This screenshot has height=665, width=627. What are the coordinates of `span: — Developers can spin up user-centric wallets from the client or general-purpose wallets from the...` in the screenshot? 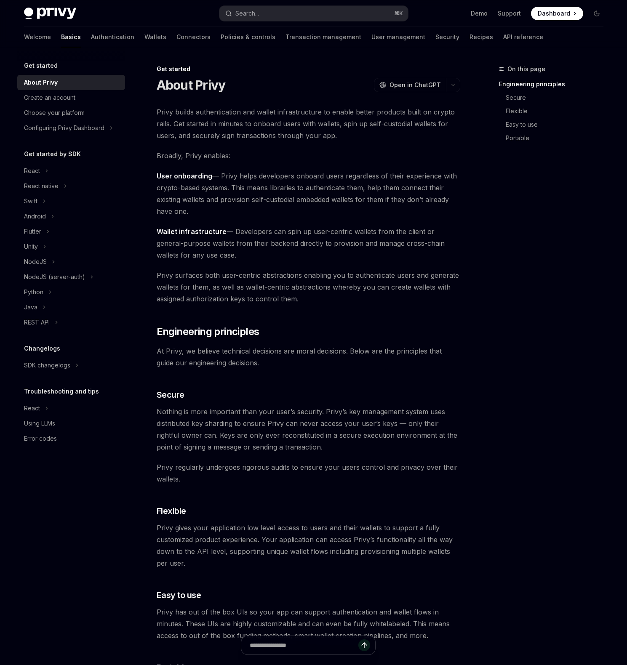 It's located at (308, 243).